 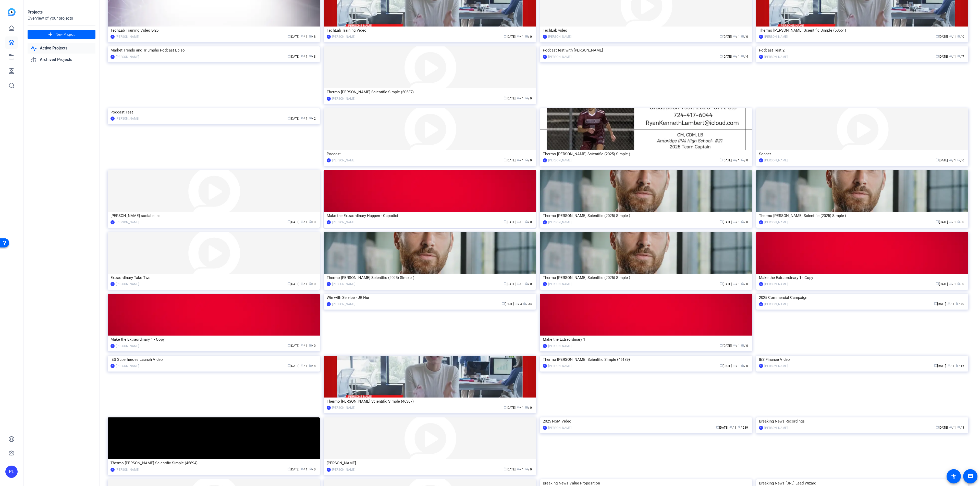 What do you see at coordinates (960, 366) in the screenshot?
I see `span: / 16` at bounding box center [960, 366].